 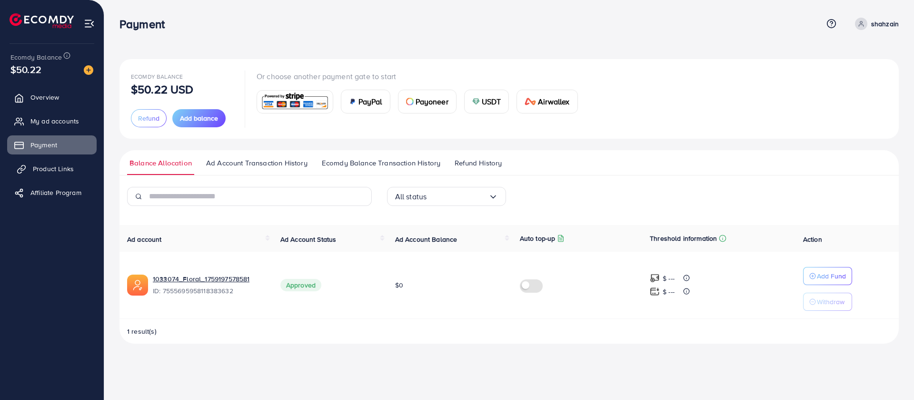 What do you see at coordinates (44, 145) in the screenshot?
I see `span: Payment` at bounding box center [44, 145].